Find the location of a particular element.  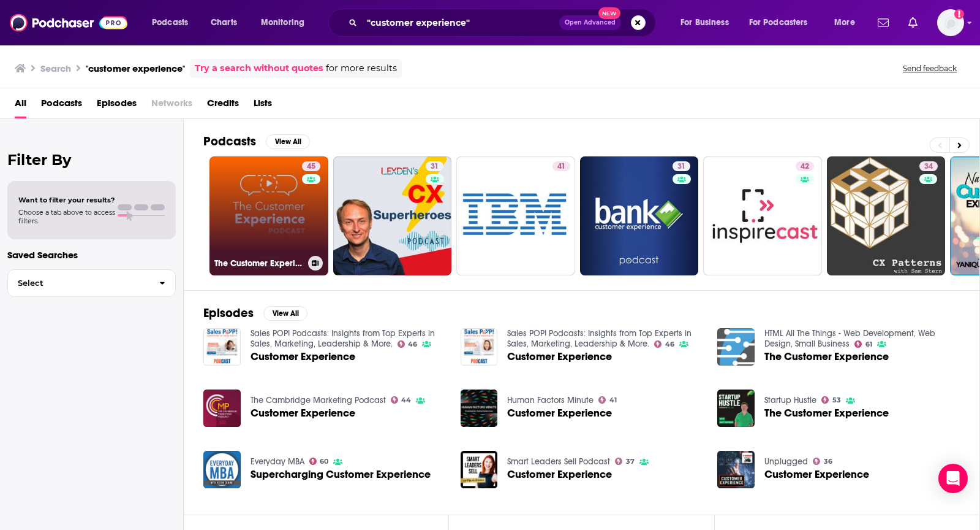

span: Choose a tab above to access filters. is located at coordinates (67, 217).